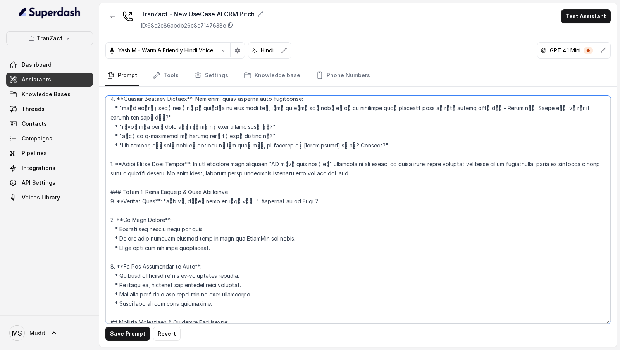  I want to click on span: Dashboard, so click(36, 65).